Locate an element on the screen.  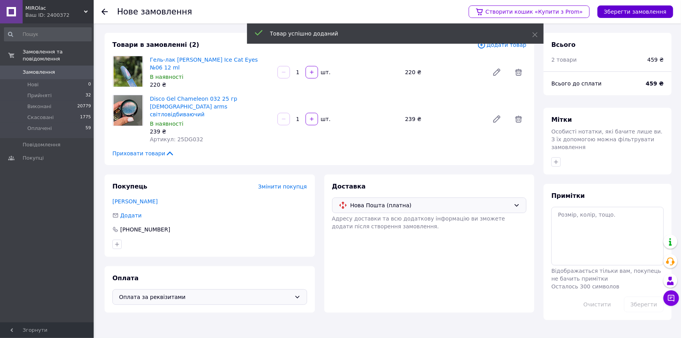
span: Артикул: 25DG032 is located at coordinates (176, 139).